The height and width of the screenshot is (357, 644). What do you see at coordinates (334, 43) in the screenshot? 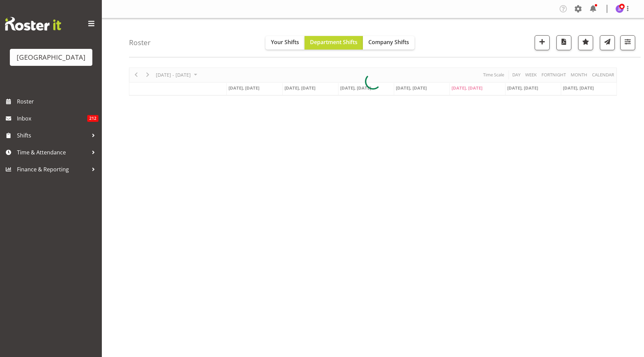
I see `button: Department Shifts` at bounding box center [334, 43].